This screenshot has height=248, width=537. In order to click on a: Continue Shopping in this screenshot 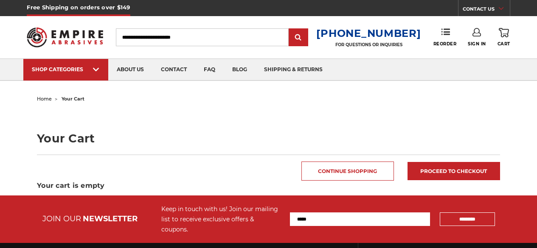, I will do `click(348, 171)`.